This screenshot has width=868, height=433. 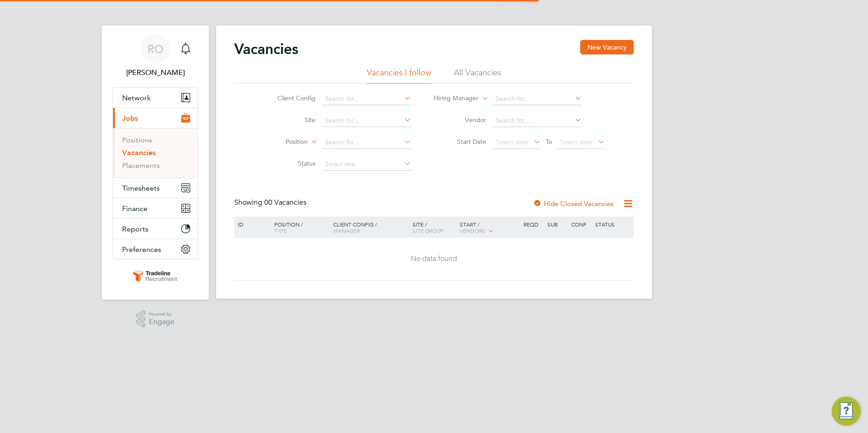 What do you see at coordinates (155, 118) in the screenshot?
I see `button: Jobs` at bounding box center [155, 118].